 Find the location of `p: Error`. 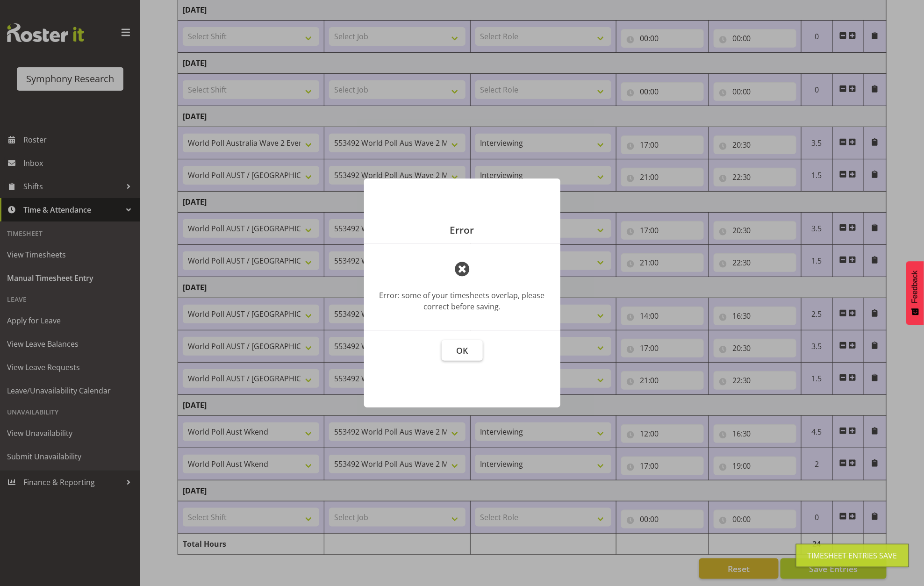

p: Error is located at coordinates (462, 230).